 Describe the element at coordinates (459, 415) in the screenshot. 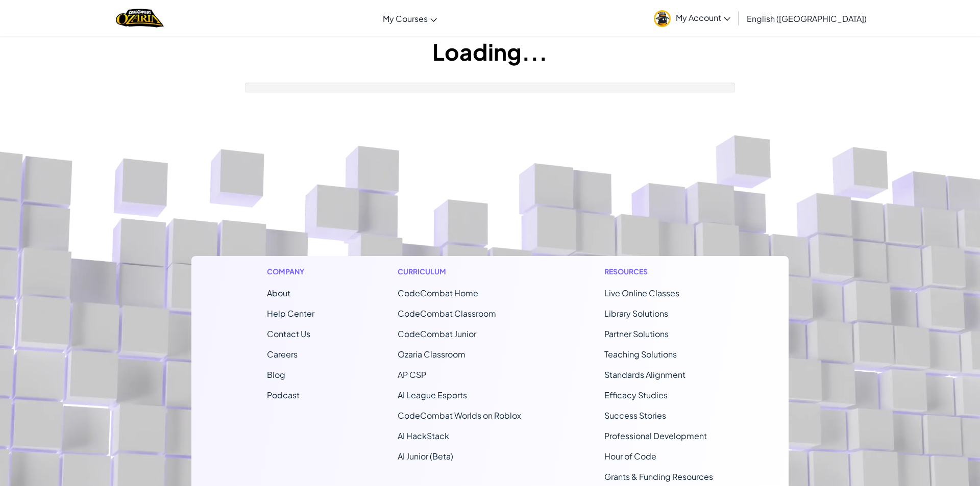

I see `a: CodeCombat Worlds on Roblox` at that location.